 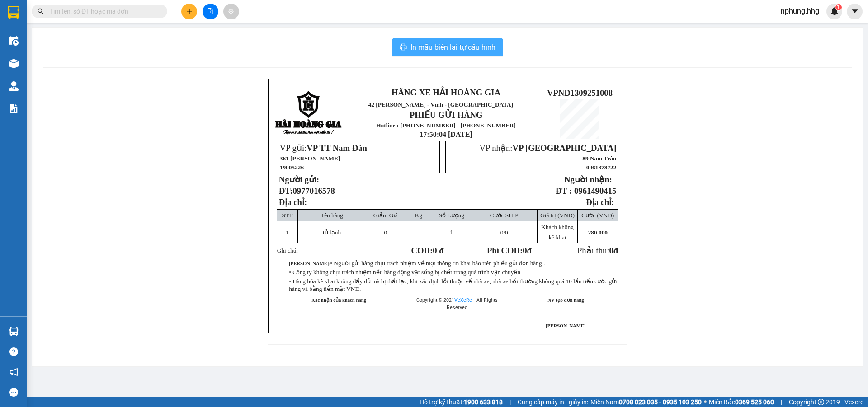 What do you see at coordinates (323, 148) in the screenshot?
I see `span: VP gửi:` at bounding box center [323, 148].